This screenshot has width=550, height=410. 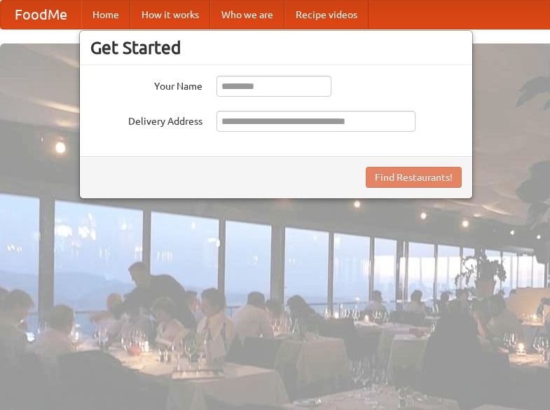 What do you see at coordinates (276, 48) in the screenshot?
I see `h3: Get Started` at bounding box center [276, 48].